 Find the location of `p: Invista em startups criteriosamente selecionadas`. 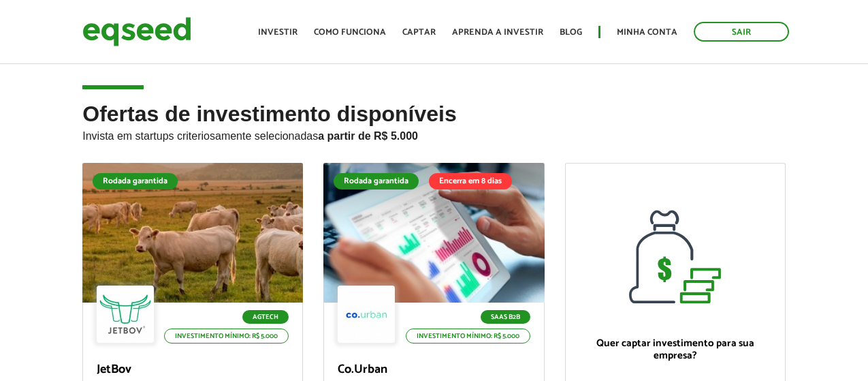

p: Invista em startups criteriosamente selecionadas is located at coordinates (434, 134).